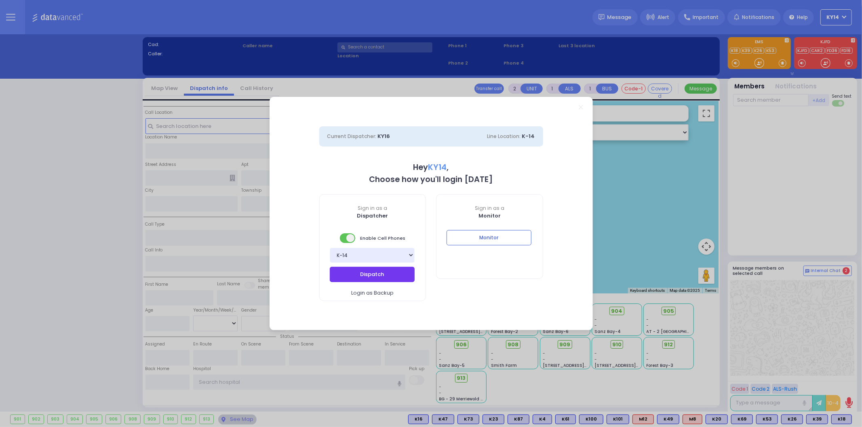  I want to click on span: Login as Backup, so click(372, 293).